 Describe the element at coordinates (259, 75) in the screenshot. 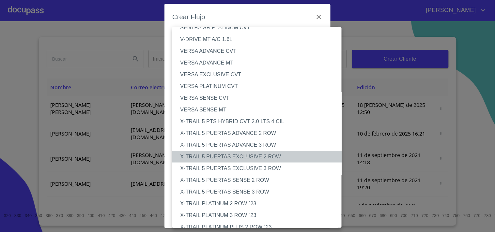

I see `li: VERSA EXCLUSIVE CVT` at that location.